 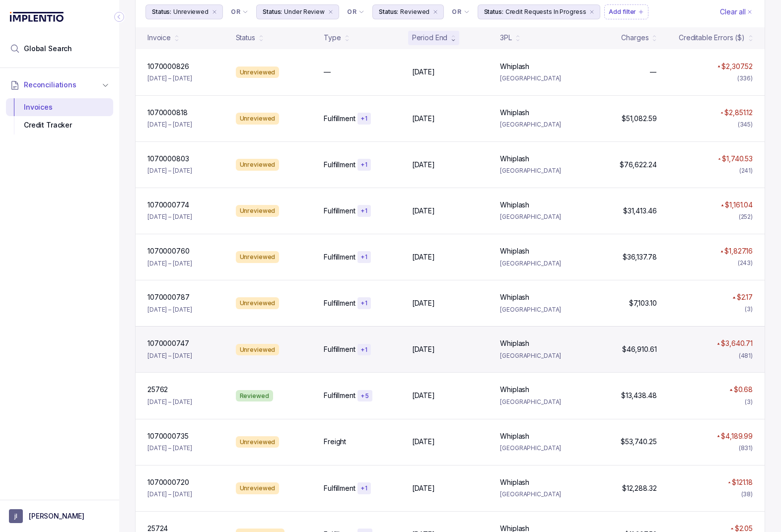 I want to click on p: Add filter, so click(x=622, y=12).